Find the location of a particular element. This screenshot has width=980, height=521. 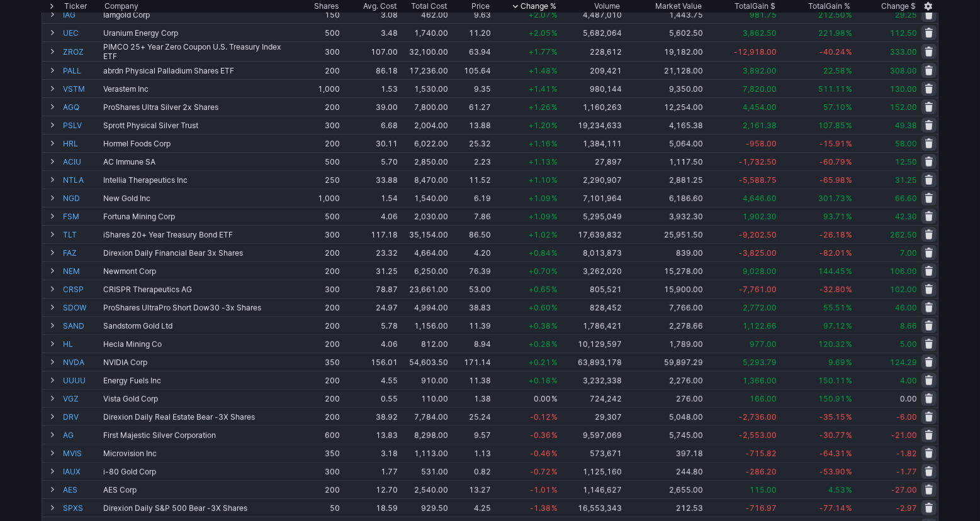

td: 1,540.00 is located at coordinates (424, 197).